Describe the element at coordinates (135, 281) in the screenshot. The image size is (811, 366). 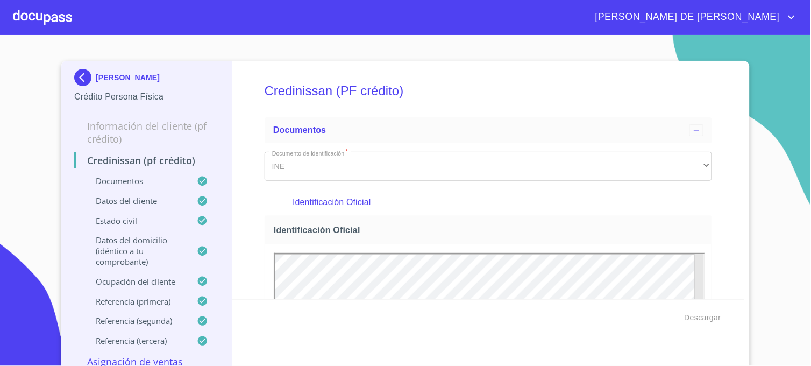
I see `p: Ocupación del Cliente` at that location.